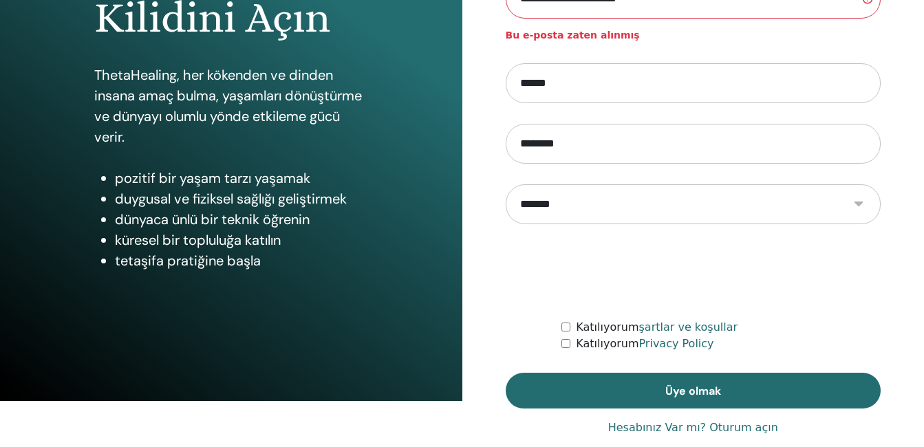 This screenshot has height=447, width=924. What do you see at coordinates (693, 428) in the screenshot?
I see `a: Hesabınız Var mı? Oturum açın` at bounding box center [693, 428].